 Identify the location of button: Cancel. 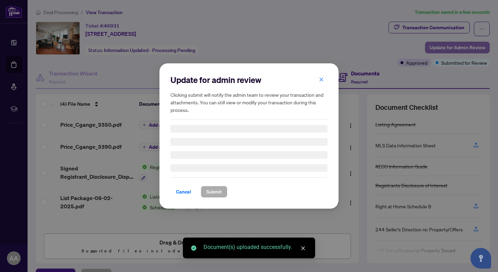
(184, 192).